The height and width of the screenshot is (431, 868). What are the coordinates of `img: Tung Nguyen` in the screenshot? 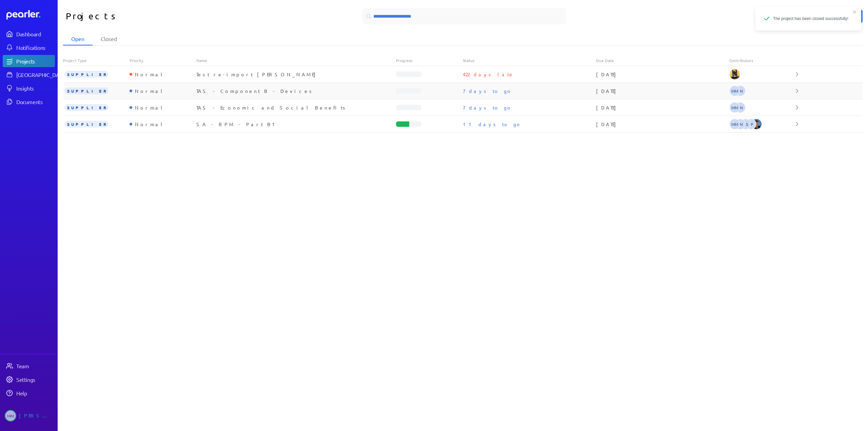 It's located at (735, 74).